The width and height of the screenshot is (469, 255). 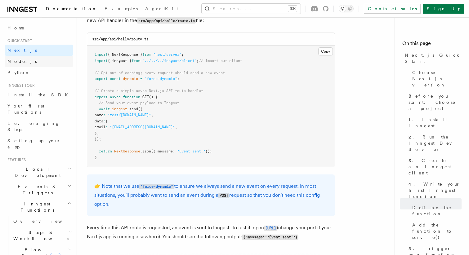 I want to click on h4: On this page, so click(x=432, y=45).